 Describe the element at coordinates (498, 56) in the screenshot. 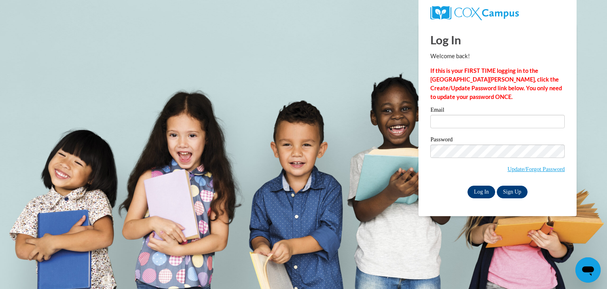

I see `p: Welcome back!` at that location.